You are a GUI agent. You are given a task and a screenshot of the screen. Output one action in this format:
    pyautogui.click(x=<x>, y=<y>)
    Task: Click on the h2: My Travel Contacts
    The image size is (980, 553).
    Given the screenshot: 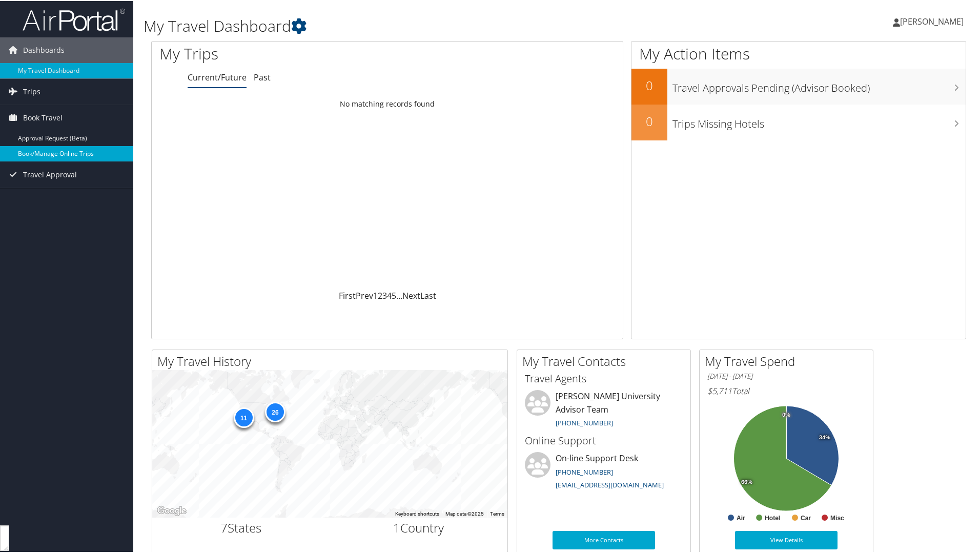 What is the action you would take?
    pyautogui.click(x=606, y=360)
    